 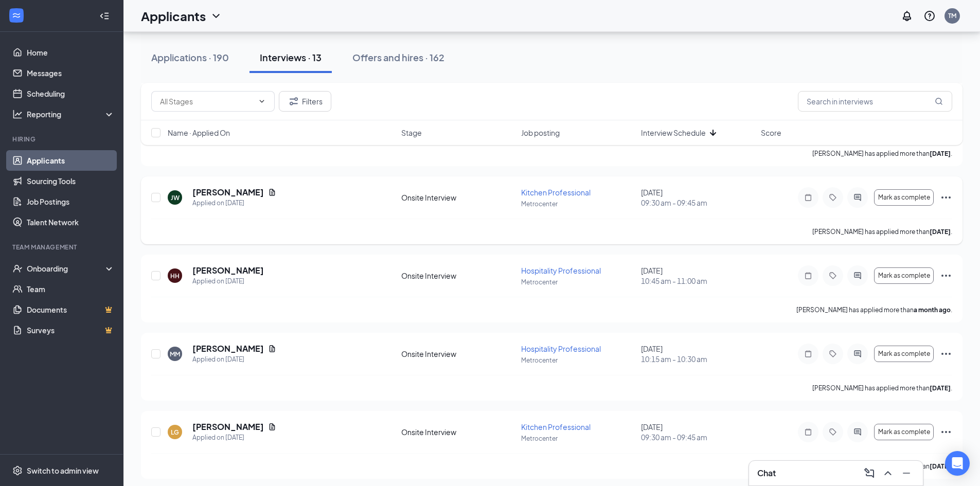 What do you see at coordinates (674, 133) in the screenshot?
I see `span: Interview Schedule` at bounding box center [674, 133].